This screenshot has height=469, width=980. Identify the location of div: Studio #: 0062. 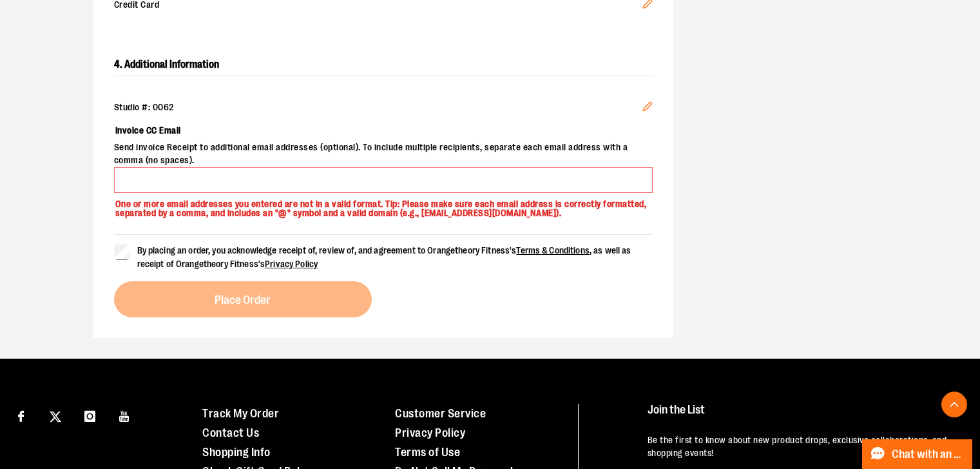
(384, 107).